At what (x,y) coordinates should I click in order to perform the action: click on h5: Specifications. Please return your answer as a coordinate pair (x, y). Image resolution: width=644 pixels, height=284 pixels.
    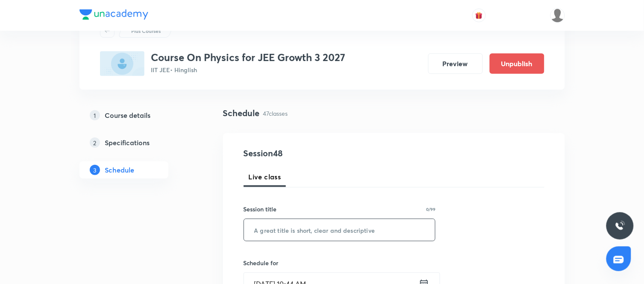
    Looking at the image, I should click on (128, 143).